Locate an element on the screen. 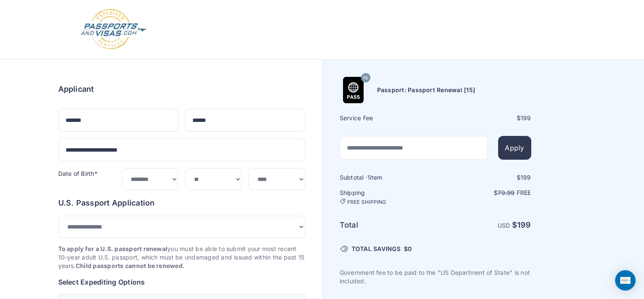  img: Product Name is located at coordinates (353, 90).